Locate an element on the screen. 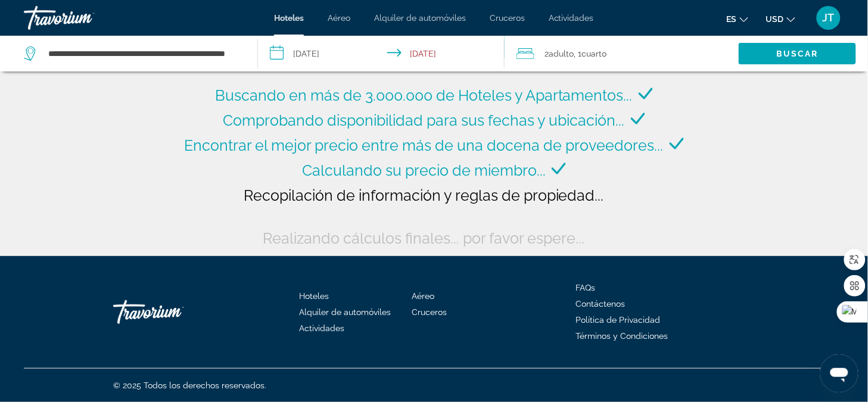 This screenshot has width=868, height=402. span: Recopilación de información y reglas de propiedad... is located at coordinates (424, 195).